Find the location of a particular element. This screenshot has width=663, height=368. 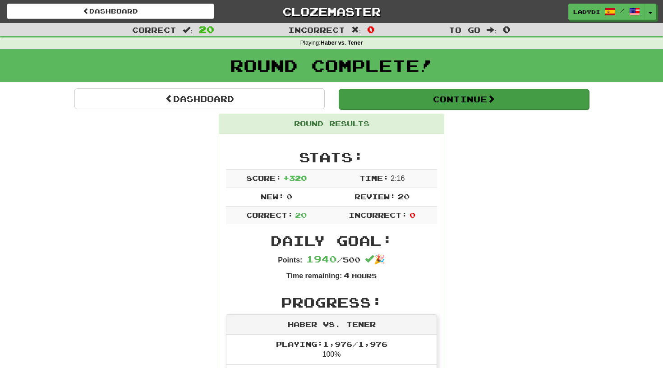

span: Review: is located at coordinates (375, 196).